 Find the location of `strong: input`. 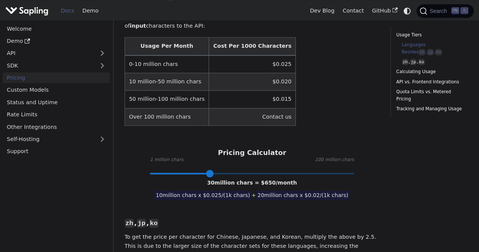

strong: input is located at coordinates (138, 26).